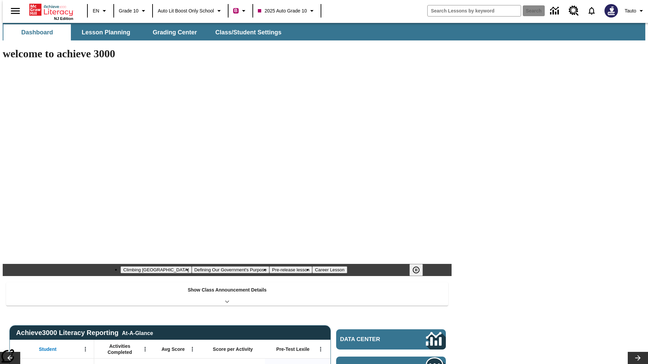  I want to click on span: Activities Completed, so click(120, 350).